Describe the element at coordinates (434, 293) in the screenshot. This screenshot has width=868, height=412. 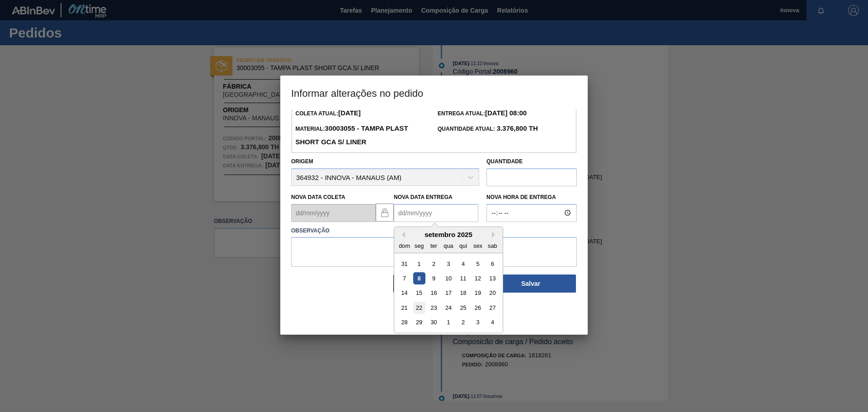
I see `div: Choose terça-feira, 16 de setembro de 2025` at that location.